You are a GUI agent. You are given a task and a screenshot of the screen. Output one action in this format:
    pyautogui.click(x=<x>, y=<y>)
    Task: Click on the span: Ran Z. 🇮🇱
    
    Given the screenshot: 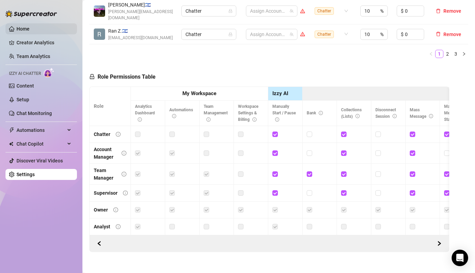 What is the action you would take?
    pyautogui.click(x=140, y=31)
    